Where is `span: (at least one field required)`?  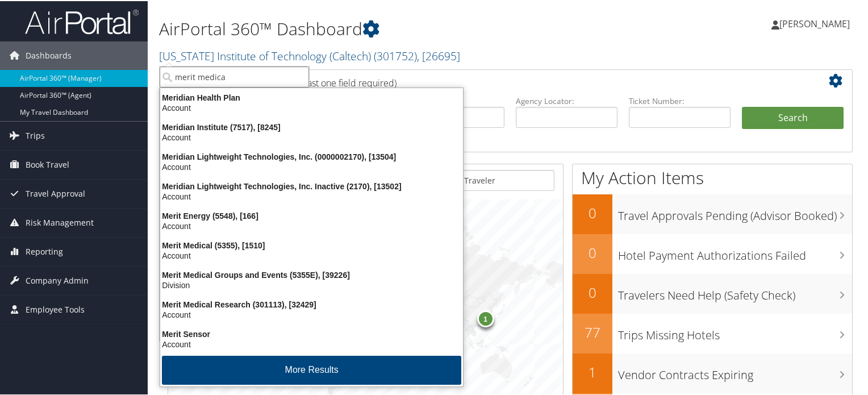 span: (at least one field required) is located at coordinates (342, 82).